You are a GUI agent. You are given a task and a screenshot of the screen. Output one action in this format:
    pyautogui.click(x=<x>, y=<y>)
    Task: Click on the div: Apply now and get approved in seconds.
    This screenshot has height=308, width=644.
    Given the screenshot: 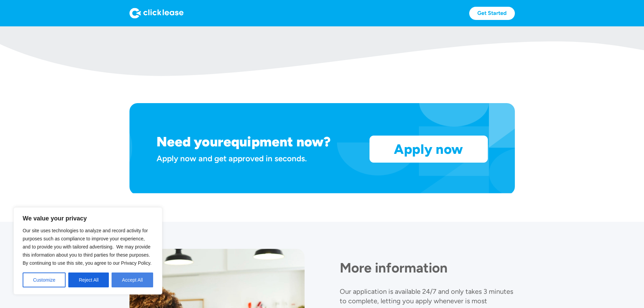 What is the action you would take?
    pyautogui.click(x=259, y=158)
    